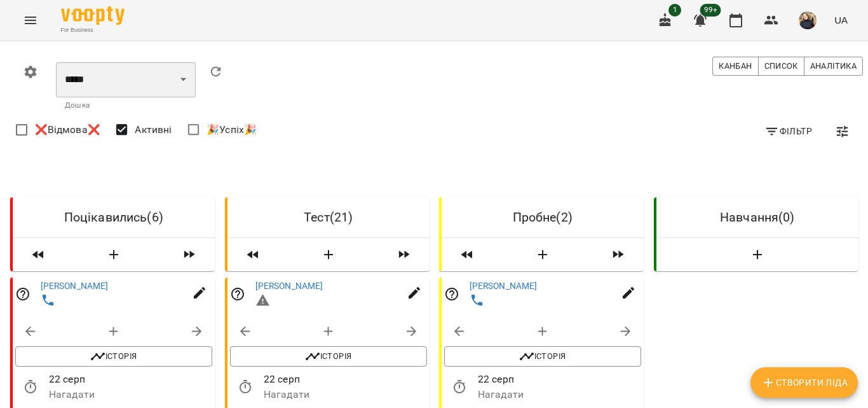  Describe the element at coordinates (153, 130) in the screenshot. I see `span: Активні` at that location.